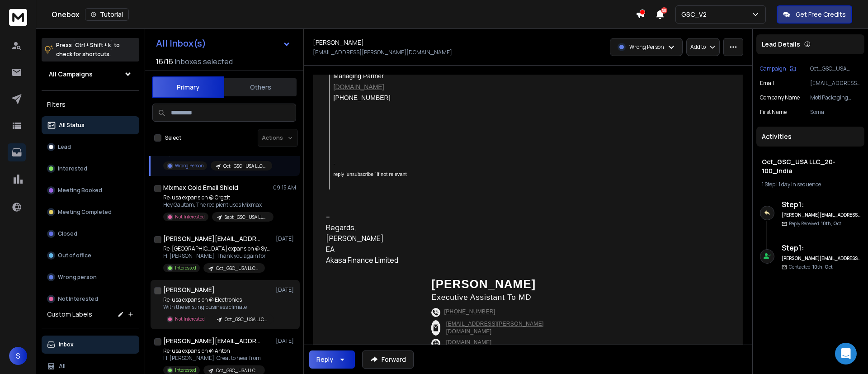 The height and width of the screenshot is (374, 868). What do you see at coordinates (810, 166) in the screenshot?
I see `h1: Oct_GSC_USA LLC_20-100_India` at bounding box center [810, 166].